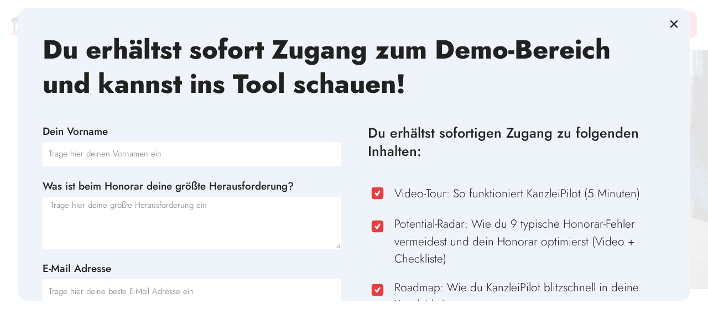  What do you see at coordinates (674, 24) in the screenshot?
I see `a: Close` at bounding box center [674, 24].